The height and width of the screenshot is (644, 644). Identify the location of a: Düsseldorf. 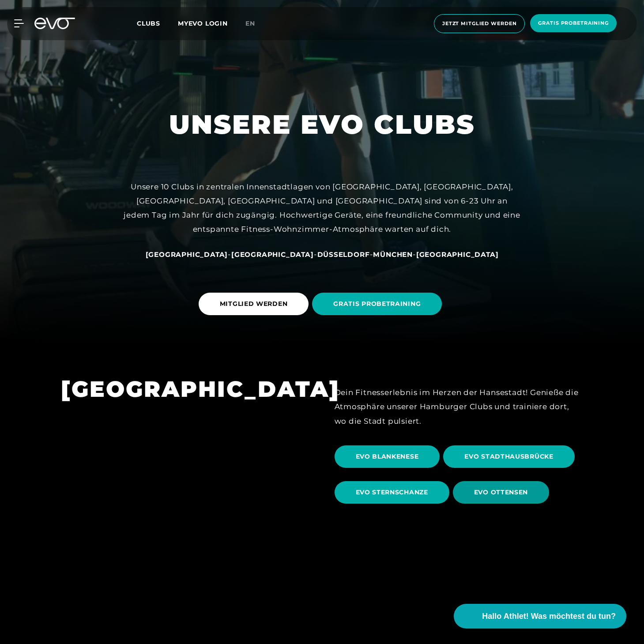
(343, 254).